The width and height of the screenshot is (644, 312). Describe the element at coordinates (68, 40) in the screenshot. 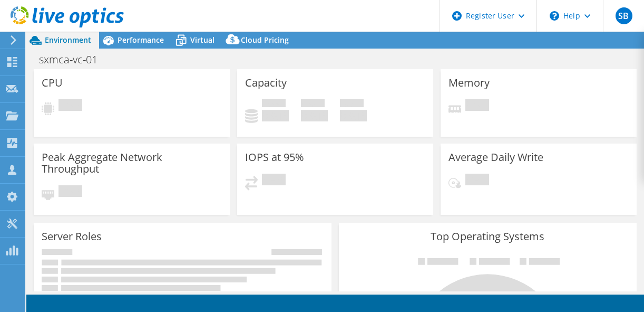

I see `span: Environment` at that location.